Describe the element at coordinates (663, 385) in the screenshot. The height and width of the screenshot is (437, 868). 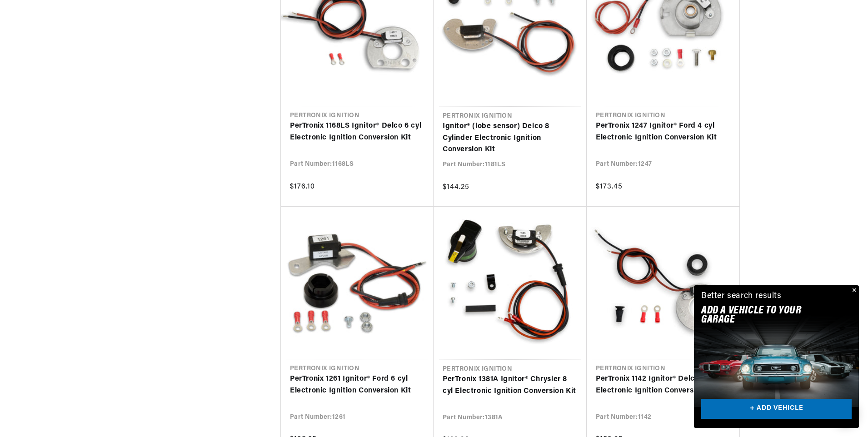
I see `a: PerTronix 1142 Ignitor® Delco 4 cyl Electronic Ignition Conversion Kit` at that location.